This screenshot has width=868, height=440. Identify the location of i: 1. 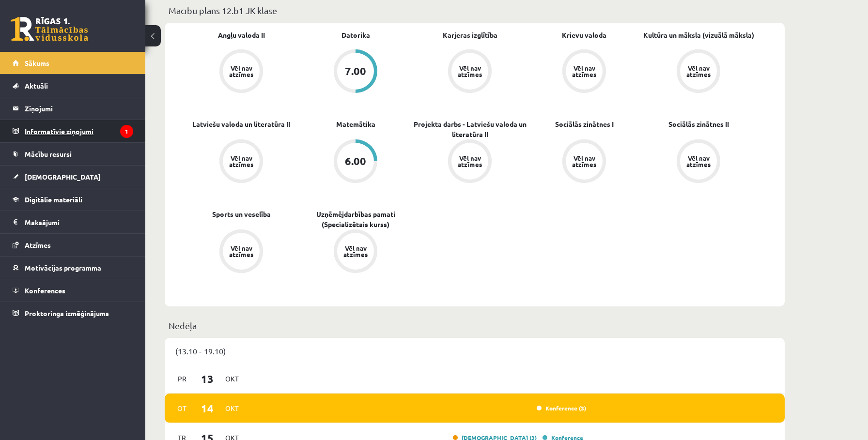
(127, 131).